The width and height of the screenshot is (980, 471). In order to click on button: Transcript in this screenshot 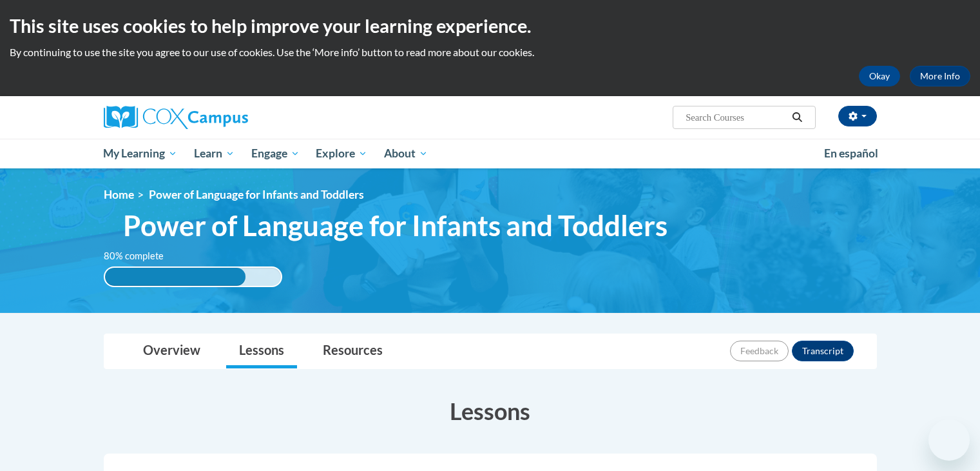, I will do `click(823, 351)`.